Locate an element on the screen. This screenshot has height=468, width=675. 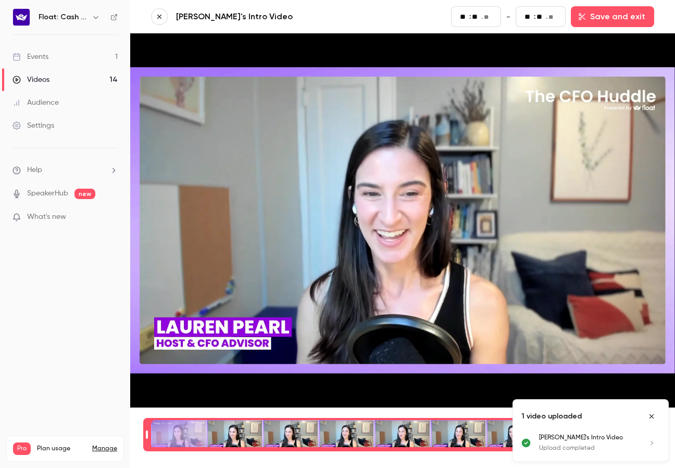
span: Plan usage is located at coordinates (61, 448).